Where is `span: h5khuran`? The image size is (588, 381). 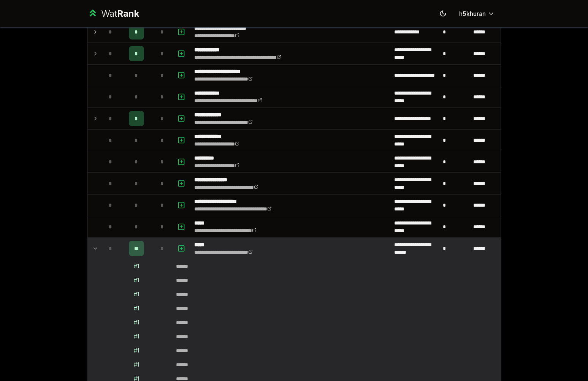 span: h5khuran is located at coordinates (473, 14).